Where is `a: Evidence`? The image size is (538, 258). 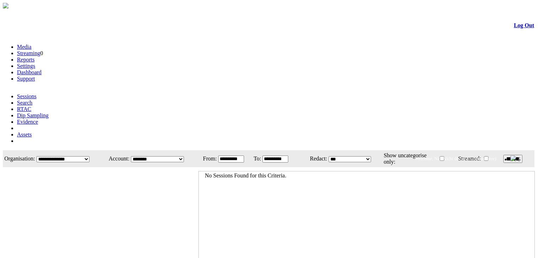 a: Evidence is located at coordinates (28, 122).